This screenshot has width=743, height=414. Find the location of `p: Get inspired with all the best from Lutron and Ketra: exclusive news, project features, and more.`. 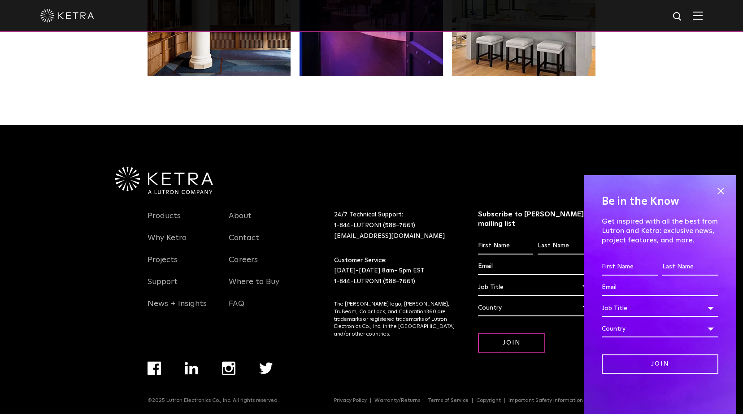

p: Get inspired with all the best from Lutron and Ketra: exclusive news, project features, and more. is located at coordinates (660, 231).